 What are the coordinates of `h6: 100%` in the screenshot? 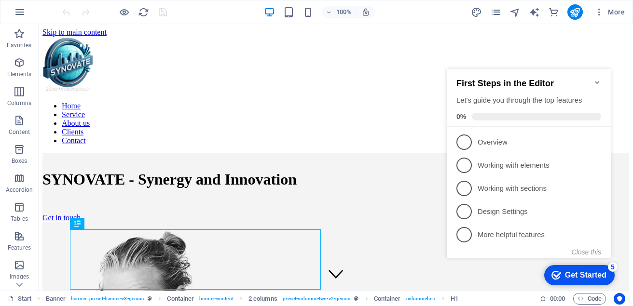 It's located at (344, 12).